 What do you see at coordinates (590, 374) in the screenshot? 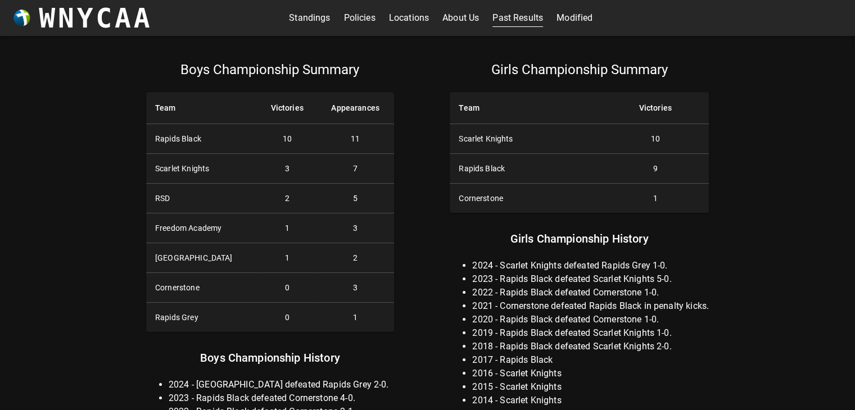
I see `li: 2016 - Scarlet Knights` at bounding box center [590, 374].